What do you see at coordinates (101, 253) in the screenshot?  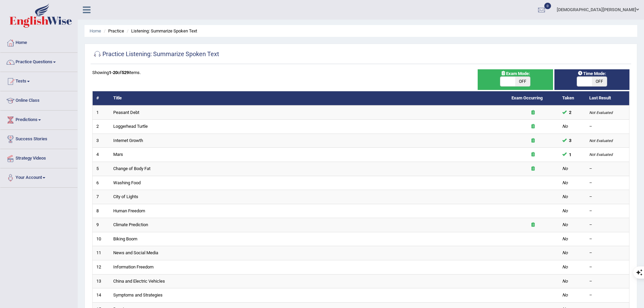 I see `td: 11` at bounding box center [101, 253].